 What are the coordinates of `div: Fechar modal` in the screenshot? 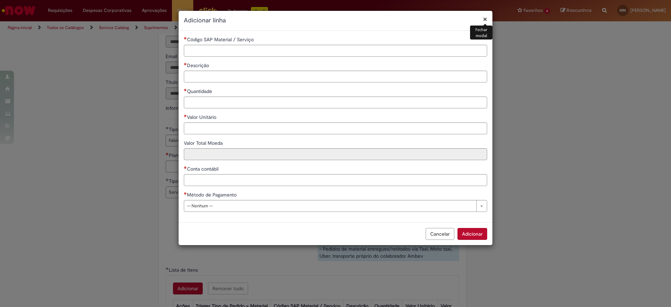 It's located at (481, 32).